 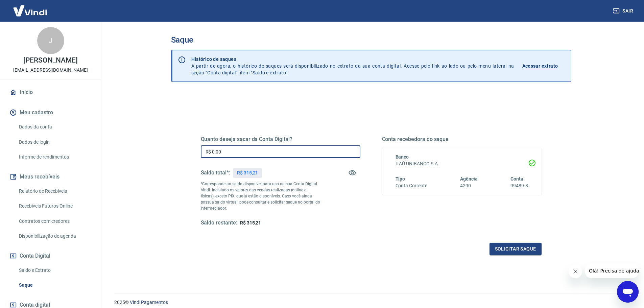 What do you see at coordinates (541, 66) in the screenshot?
I see `p: Acessar extrato` at bounding box center [541, 66].